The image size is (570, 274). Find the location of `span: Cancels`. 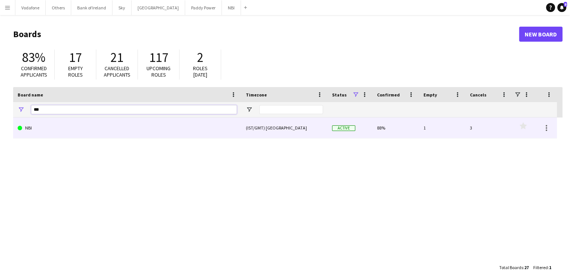

span: Cancels is located at coordinates (478, 94).